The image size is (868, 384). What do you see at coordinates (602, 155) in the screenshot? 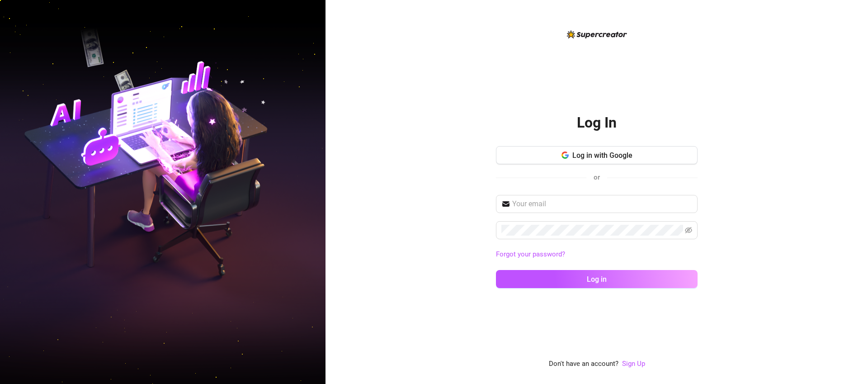
I see `span: Log in with Google` at bounding box center [602, 155].